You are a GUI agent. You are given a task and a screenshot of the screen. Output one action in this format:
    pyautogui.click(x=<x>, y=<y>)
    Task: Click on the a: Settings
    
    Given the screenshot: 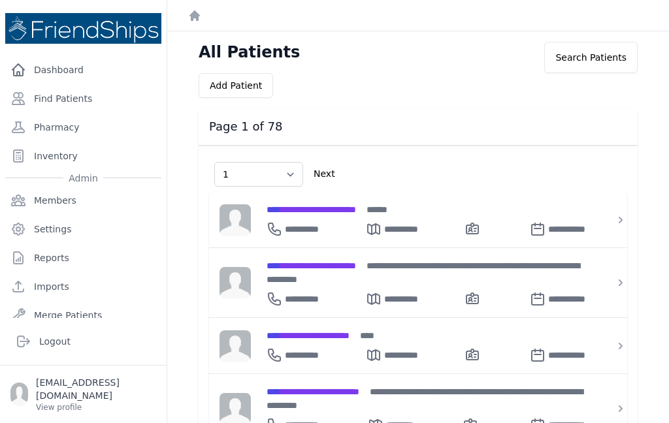 What is the action you would take?
    pyautogui.click(x=83, y=229)
    